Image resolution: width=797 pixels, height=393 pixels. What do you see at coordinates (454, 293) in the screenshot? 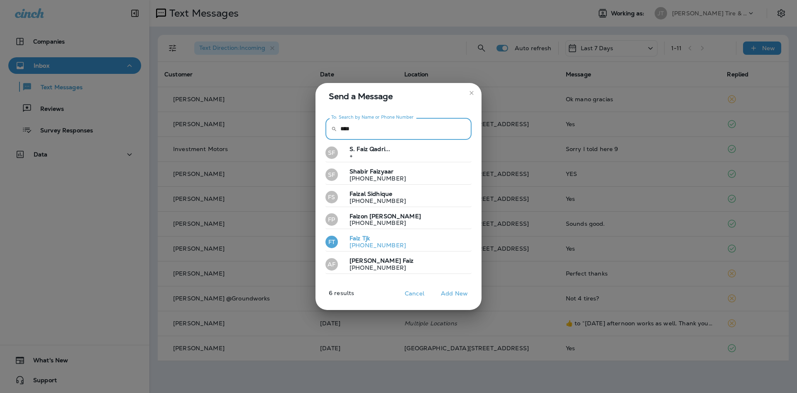
I see `button: Add New` at bounding box center [454, 293].